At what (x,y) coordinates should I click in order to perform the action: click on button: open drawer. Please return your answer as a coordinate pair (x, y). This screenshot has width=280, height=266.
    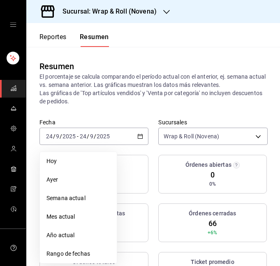
    Looking at the image, I should click on (13, 25).